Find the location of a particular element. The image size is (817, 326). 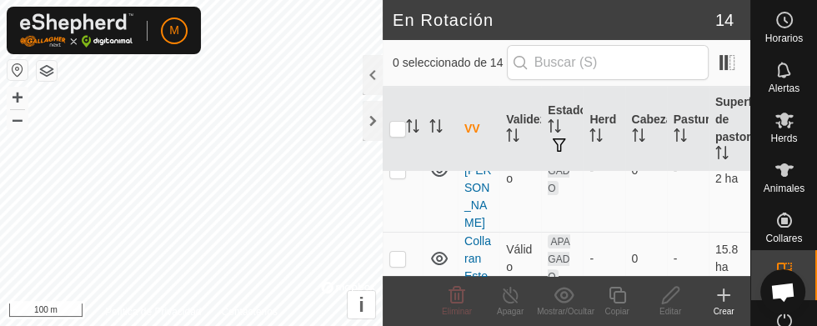

a: Política de Privacidad is located at coordinates (152, 312).